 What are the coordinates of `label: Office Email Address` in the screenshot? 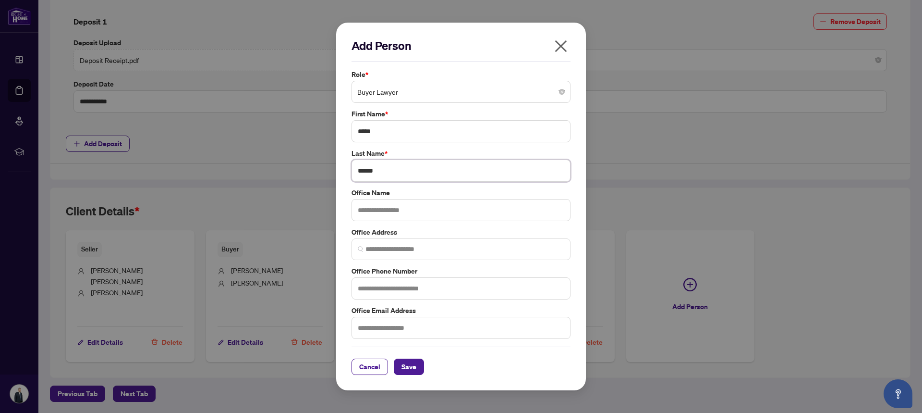 It's located at (461, 310).